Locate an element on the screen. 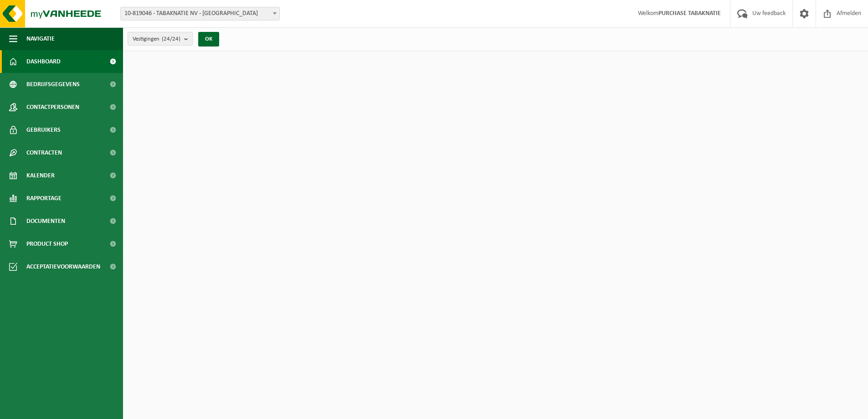 The height and width of the screenshot is (419, 868). span: Vestigingen is located at coordinates (156, 39).